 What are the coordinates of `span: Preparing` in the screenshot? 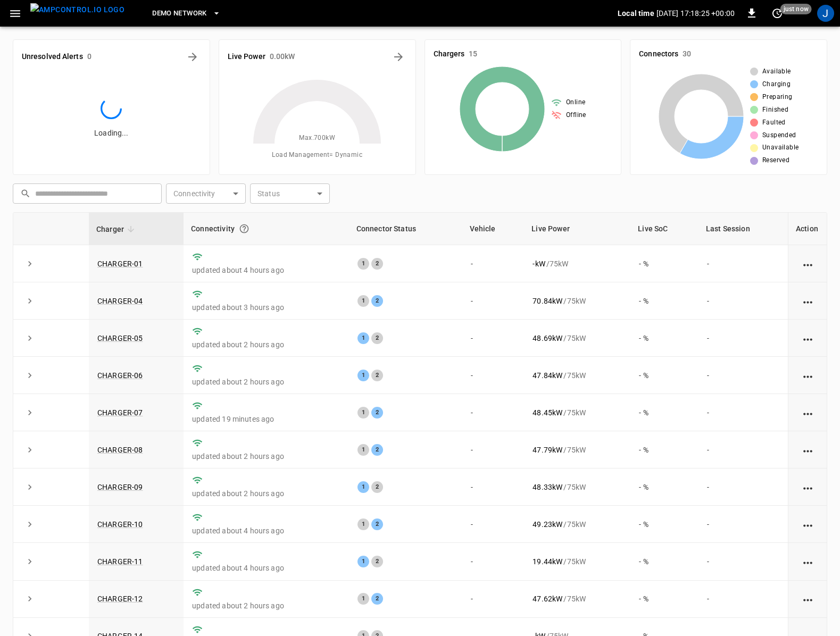 It's located at (778, 98).